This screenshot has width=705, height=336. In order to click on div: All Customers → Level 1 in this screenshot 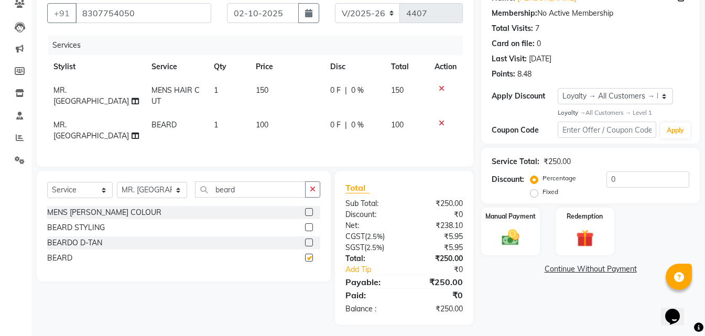, I will do `click(624, 113)`.